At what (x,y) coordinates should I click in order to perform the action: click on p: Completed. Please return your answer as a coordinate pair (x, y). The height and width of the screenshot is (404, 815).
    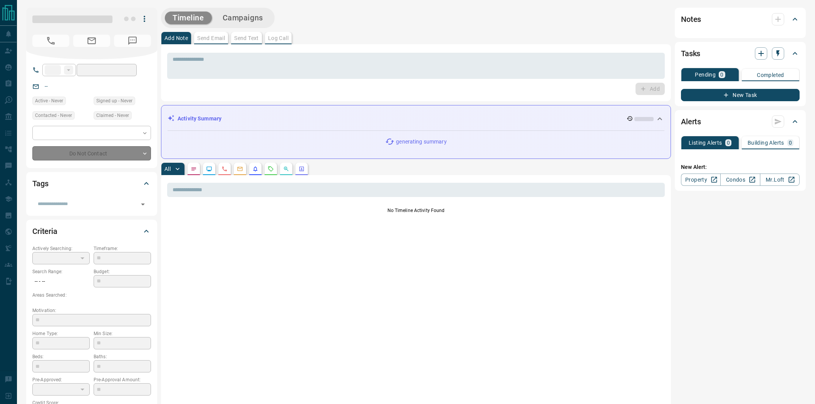
    Looking at the image, I should click on (770, 75).